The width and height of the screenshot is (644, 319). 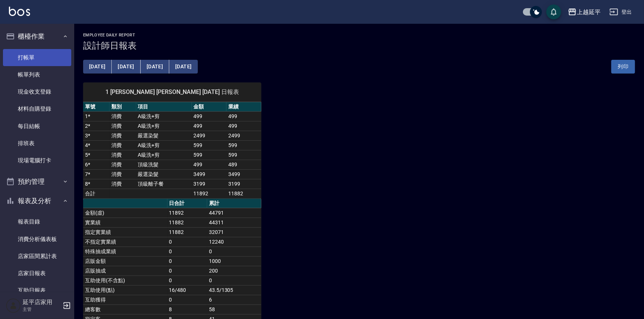 I want to click on td: 頂級離子餐, so click(x=164, y=184).